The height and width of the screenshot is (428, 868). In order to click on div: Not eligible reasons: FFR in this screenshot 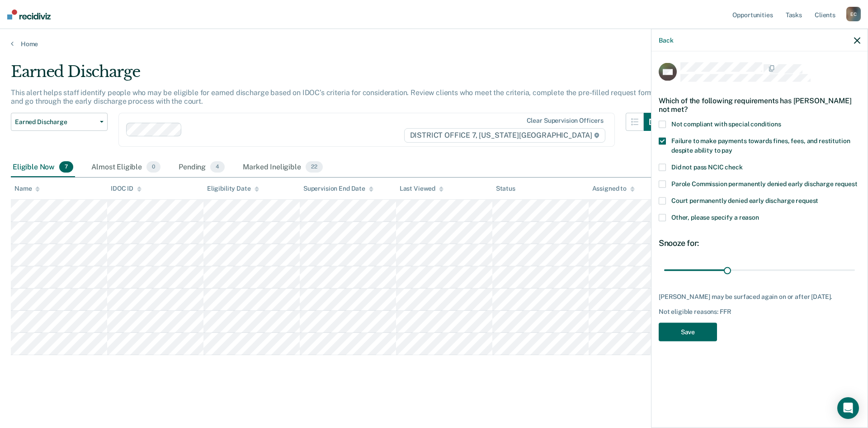, I will do `click(760, 311)`.